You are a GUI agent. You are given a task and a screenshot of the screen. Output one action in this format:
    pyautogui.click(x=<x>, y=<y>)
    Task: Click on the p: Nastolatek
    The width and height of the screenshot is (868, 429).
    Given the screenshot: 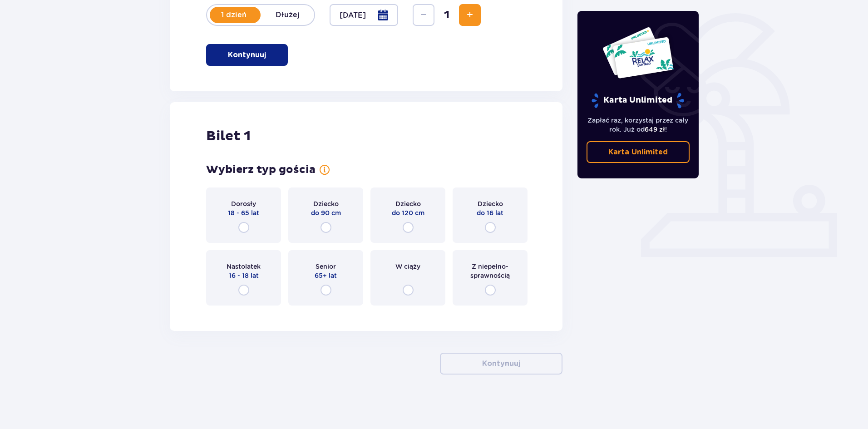 What is the action you would take?
    pyautogui.click(x=243, y=267)
    